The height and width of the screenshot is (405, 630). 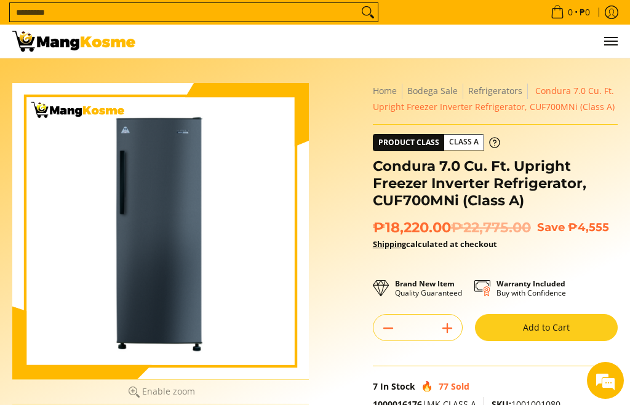 What do you see at coordinates (546, 328) in the screenshot?
I see `button: Add to Cart` at bounding box center [546, 328].